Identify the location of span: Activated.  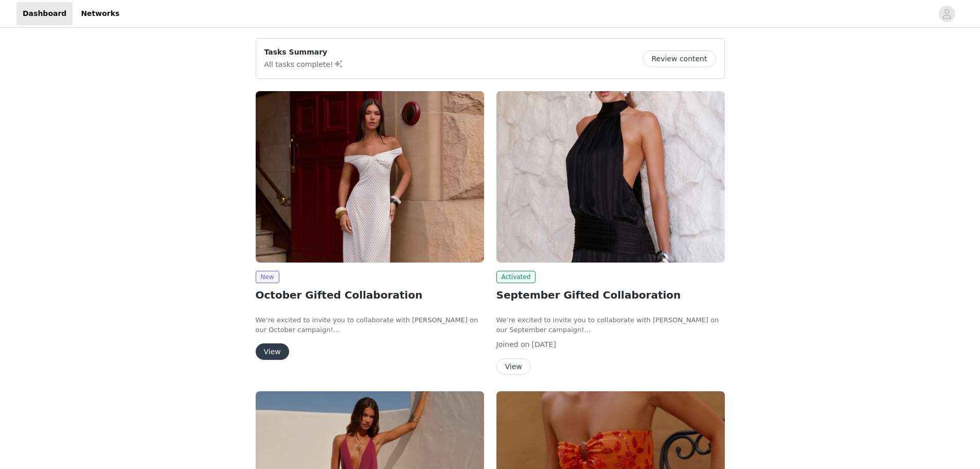
(516, 277).